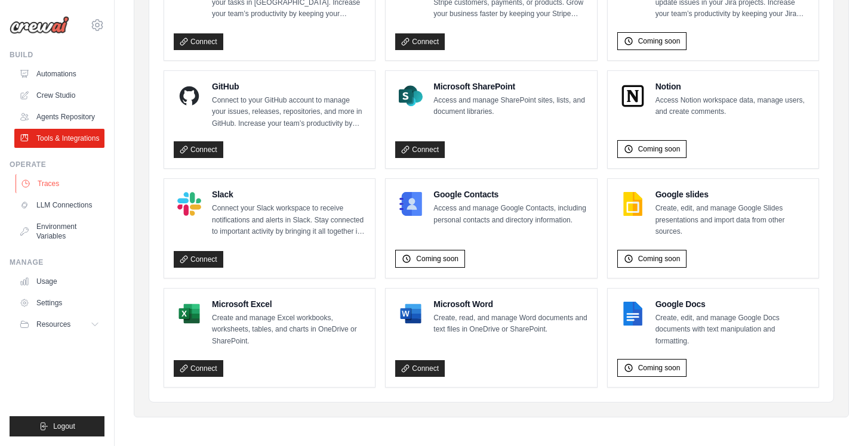 The height and width of the screenshot is (446, 868). What do you see at coordinates (59, 96) in the screenshot?
I see `a: Crew Studio` at bounding box center [59, 96].